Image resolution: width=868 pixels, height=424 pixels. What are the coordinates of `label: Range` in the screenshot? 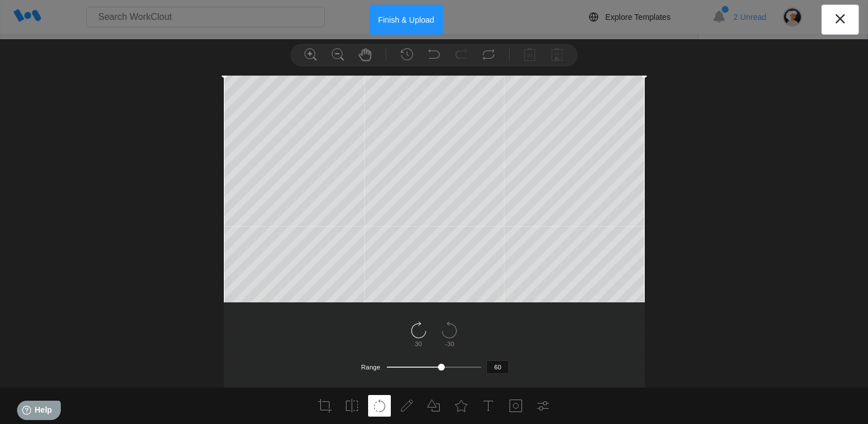 It's located at (371, 368).